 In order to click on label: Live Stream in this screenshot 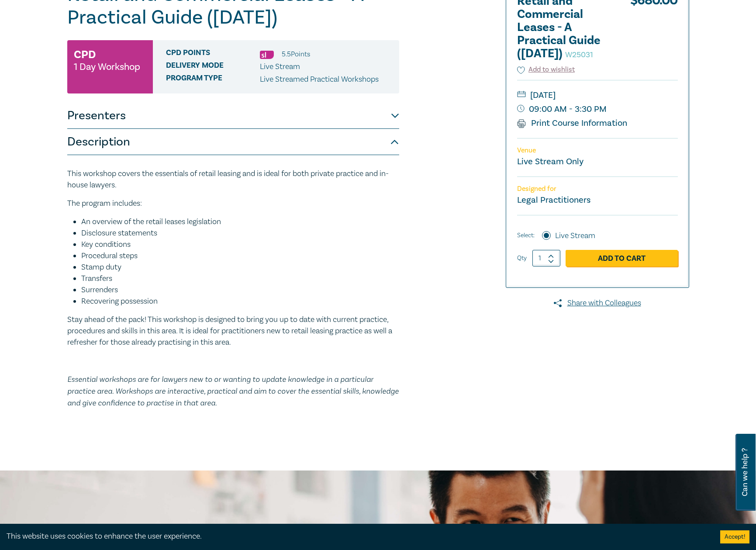, I will do `click(575, 236)`.